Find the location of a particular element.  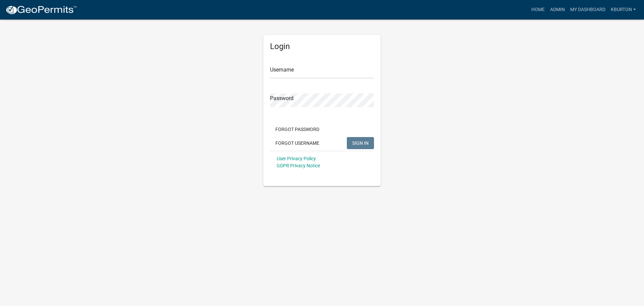

a: My Dashboard is located at coordinates (588, 10).